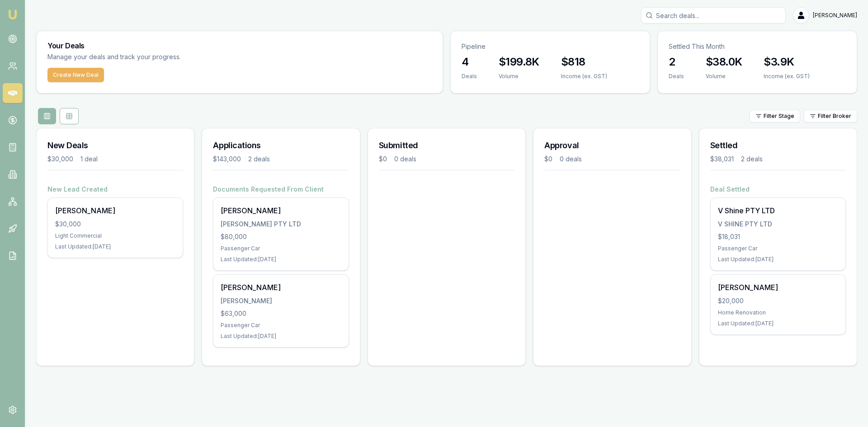  I want to click on img: emu-icon-u.png, so click(12, 14).